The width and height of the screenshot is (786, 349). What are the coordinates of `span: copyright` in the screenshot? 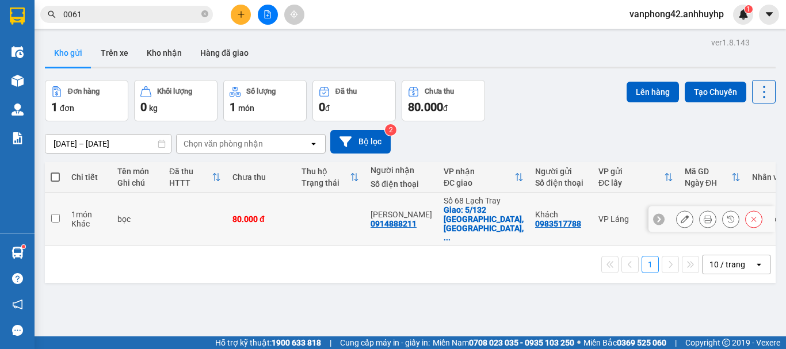 It's located at (726, 343).